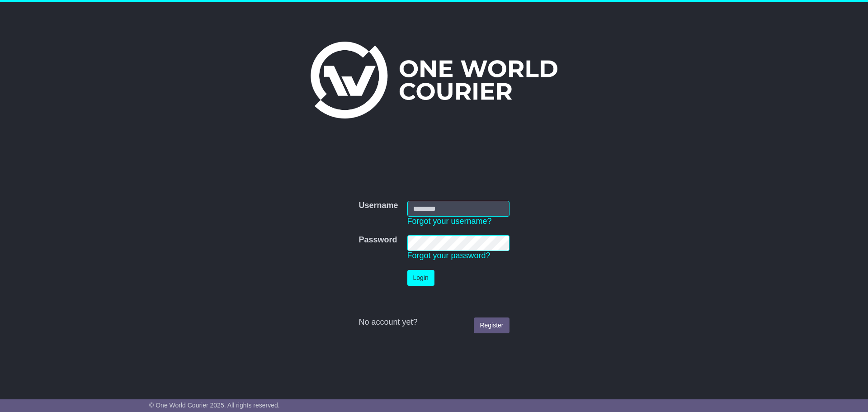  Describe the element at coordinates (491, 325) in the screenshot. I see `a: Register` at that location.